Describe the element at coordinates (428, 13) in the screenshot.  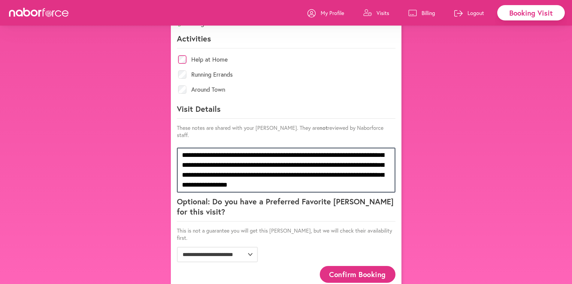
I see `p: Billing` at that location.